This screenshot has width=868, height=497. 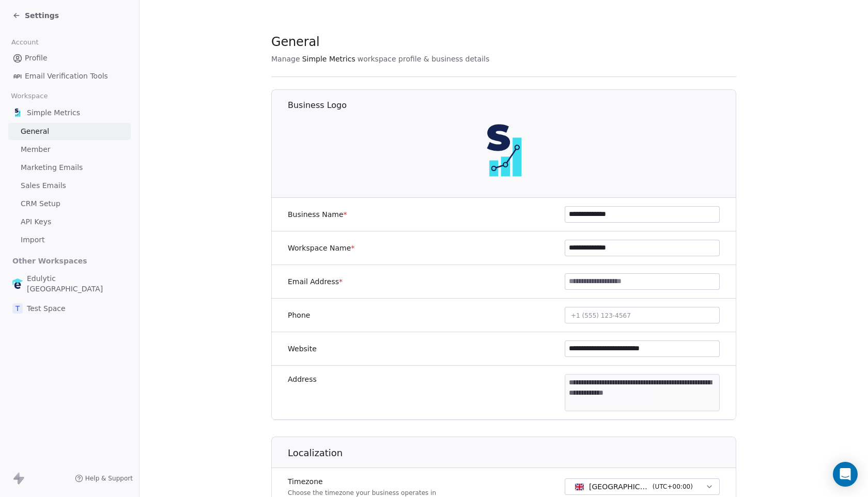 I want to click on a: Help & Support, so click(x=104, y=479).